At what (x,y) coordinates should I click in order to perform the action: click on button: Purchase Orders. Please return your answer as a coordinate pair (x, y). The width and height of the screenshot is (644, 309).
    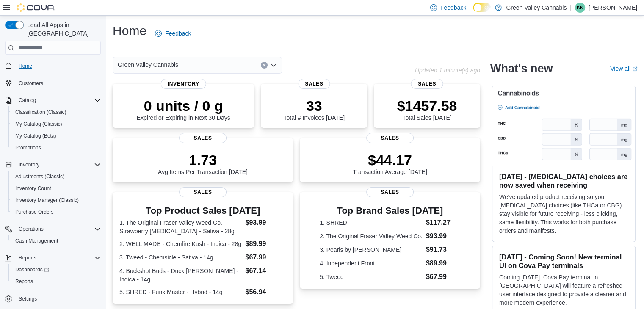
    Looking at the image, I should click on (56, 212).